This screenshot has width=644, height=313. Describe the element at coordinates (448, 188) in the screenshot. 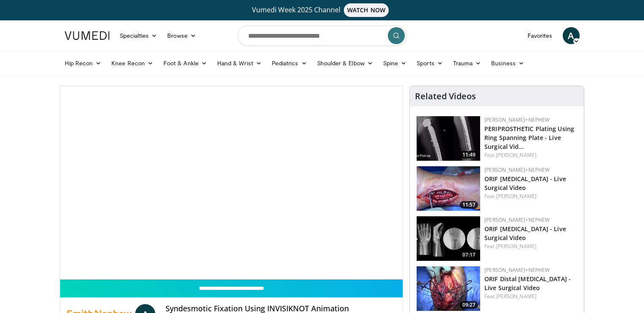

I see `a: 11:57` at that location.